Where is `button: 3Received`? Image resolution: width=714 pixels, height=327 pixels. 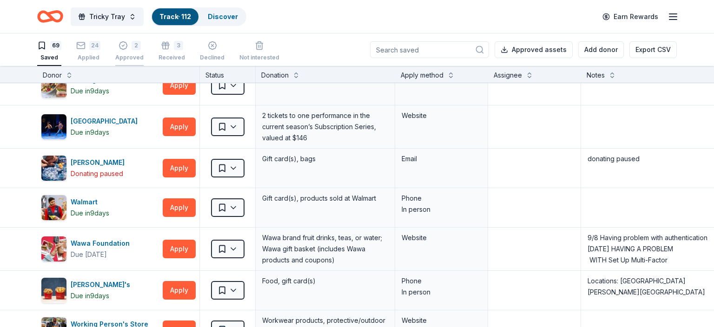 button: 3Received is located at coordinates (172, 52).